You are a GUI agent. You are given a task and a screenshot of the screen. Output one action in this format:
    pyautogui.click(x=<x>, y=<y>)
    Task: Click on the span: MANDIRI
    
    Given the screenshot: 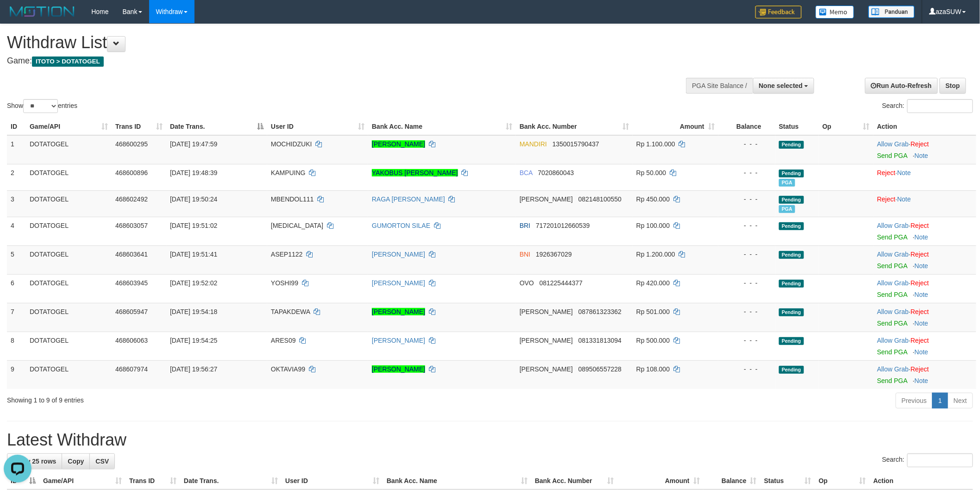 What is the action you would take?
    pyautogui.click(x=533, y=144)
    